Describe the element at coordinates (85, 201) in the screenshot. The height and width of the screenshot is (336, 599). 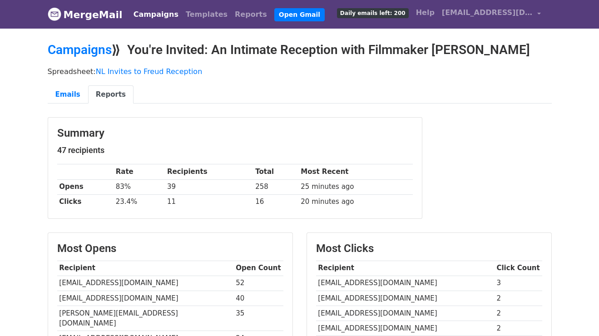
I see `th: Clicks` at that location.